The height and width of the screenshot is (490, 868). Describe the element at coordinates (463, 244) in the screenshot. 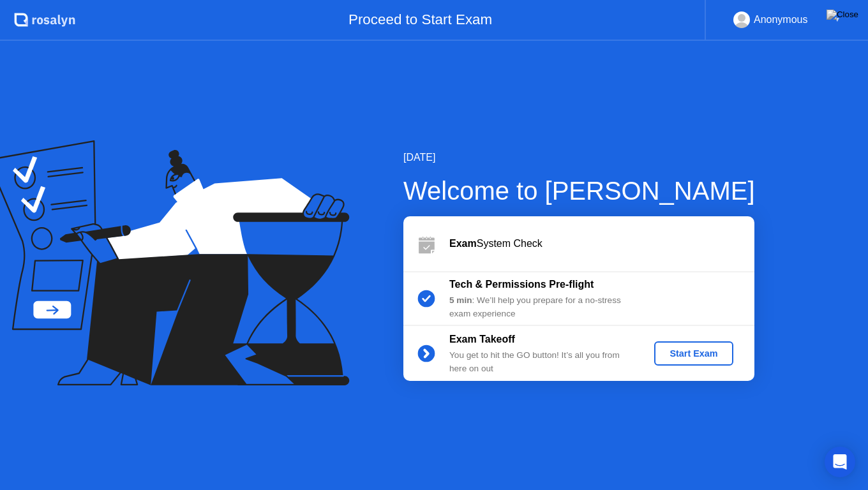

I see `b: Exam` at that location.